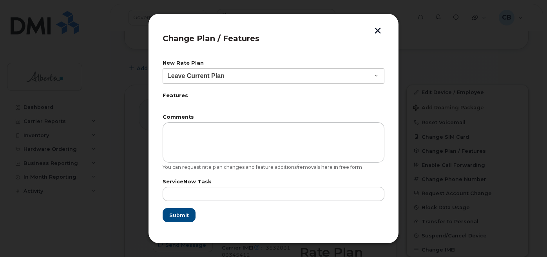  Describe the element at coordinates (179, 215) in the screenshot. I see `span: Submit` at that location.